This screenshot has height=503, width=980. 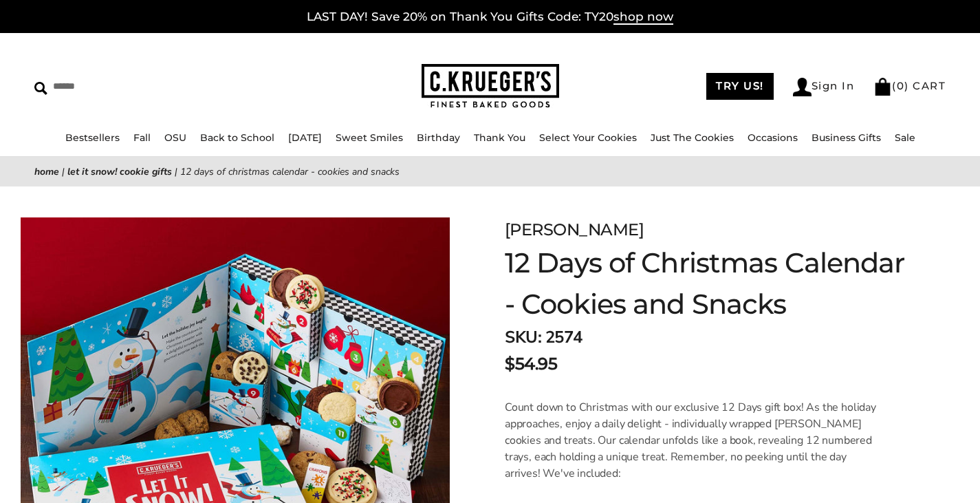 I want to click on img: C.KRUEGER'S, so click(x=491, y=86).